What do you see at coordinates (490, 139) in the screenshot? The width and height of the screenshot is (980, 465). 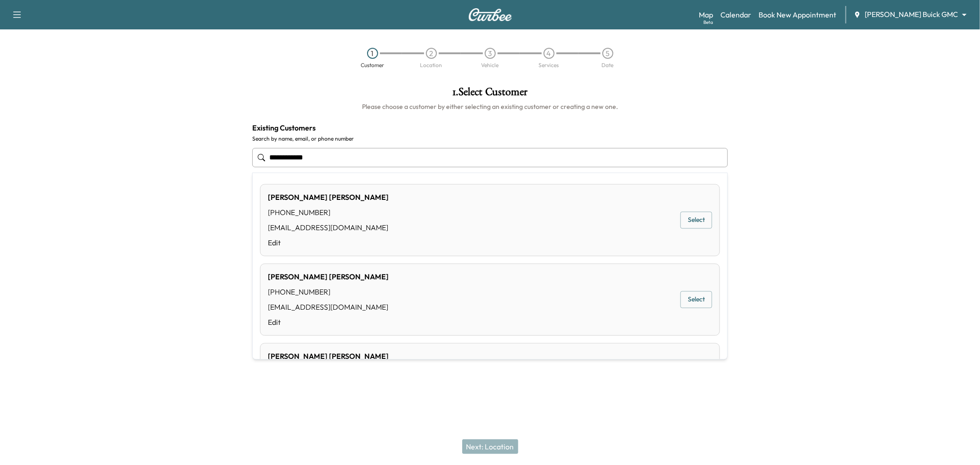 I see `label: Search by name, email, or phone number` at bounding box center [490, 139].